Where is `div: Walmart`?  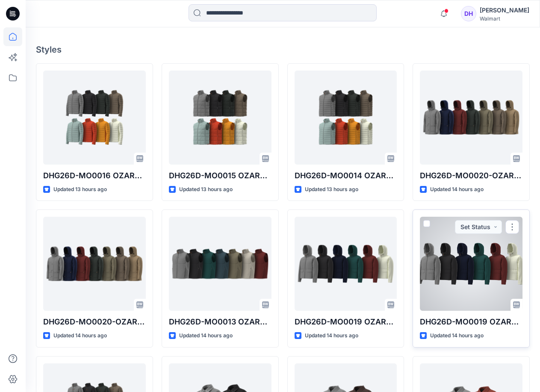 div: Walmart is located at coordinates (505, 18).